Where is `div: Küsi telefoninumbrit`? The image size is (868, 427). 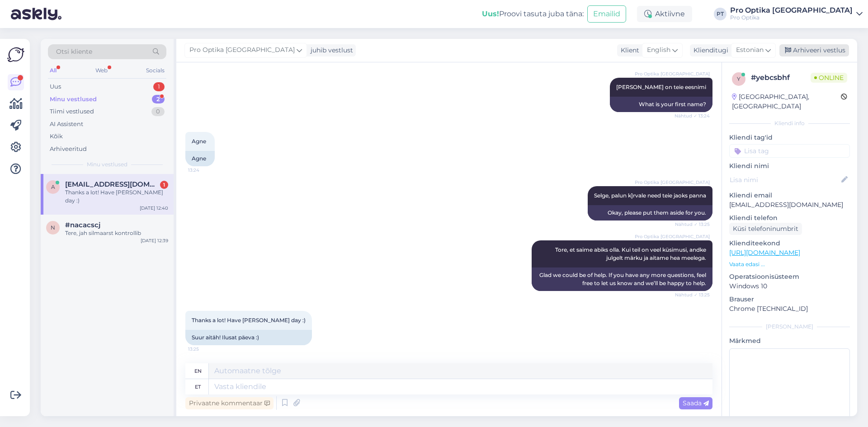
div: Küsi telefoninumbrit is located at coordinates (765, 229).